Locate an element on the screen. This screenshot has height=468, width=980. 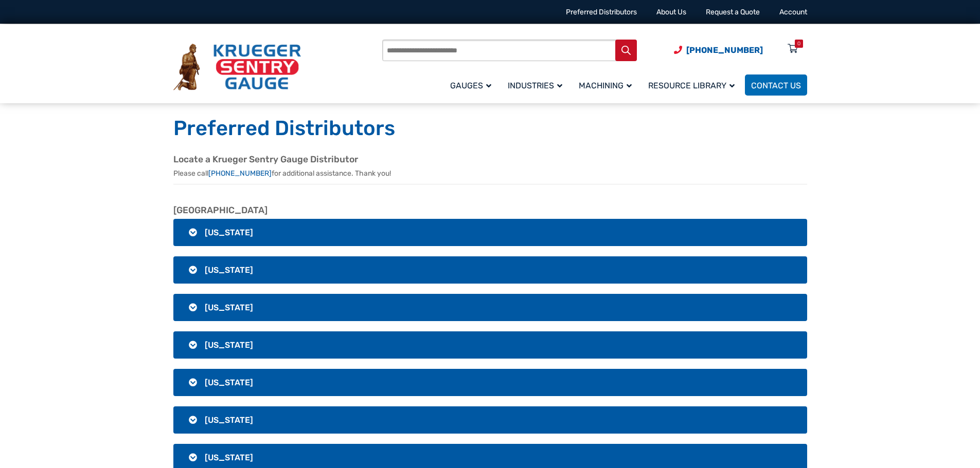
a: Contact Us is located at coordinates (776, 85).